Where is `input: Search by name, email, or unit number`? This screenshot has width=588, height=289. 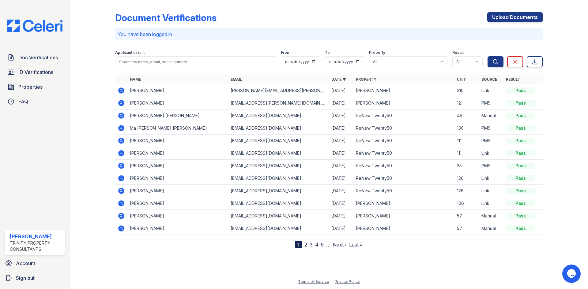
input: Search by name, email, or unit number is located at coordinates (195, 62).